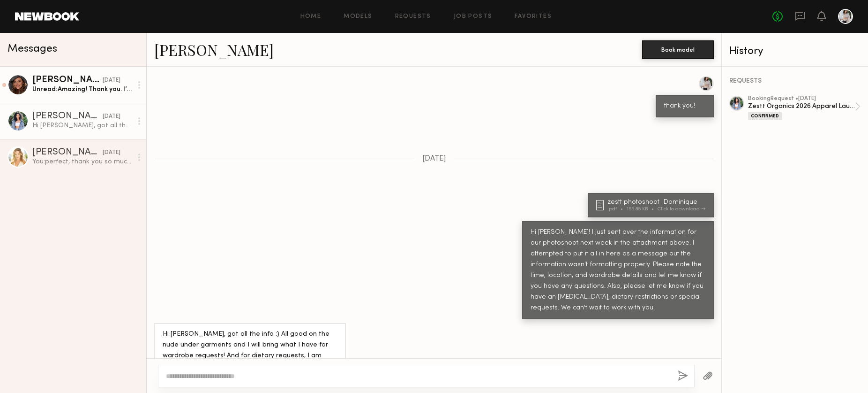 The image size is (868, 393). Describe the element at coordinates (617, 209) in the screenshot. I see `div: .pdf` at that location.